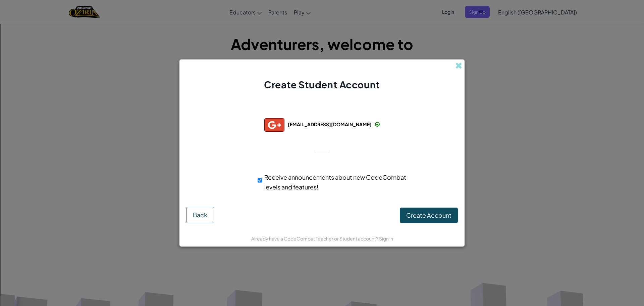  Describe the element at coordinates (260, 180) in the screenshot. I see `input: Receive announcements about new CodeCombat levels and features!` at that location.